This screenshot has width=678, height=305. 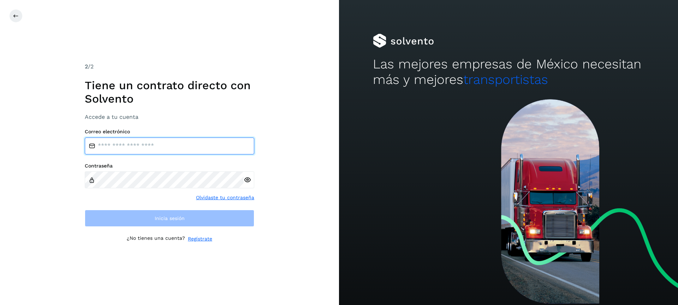 I want to click on button: Inicia sesión, so click(x=169, y=219).